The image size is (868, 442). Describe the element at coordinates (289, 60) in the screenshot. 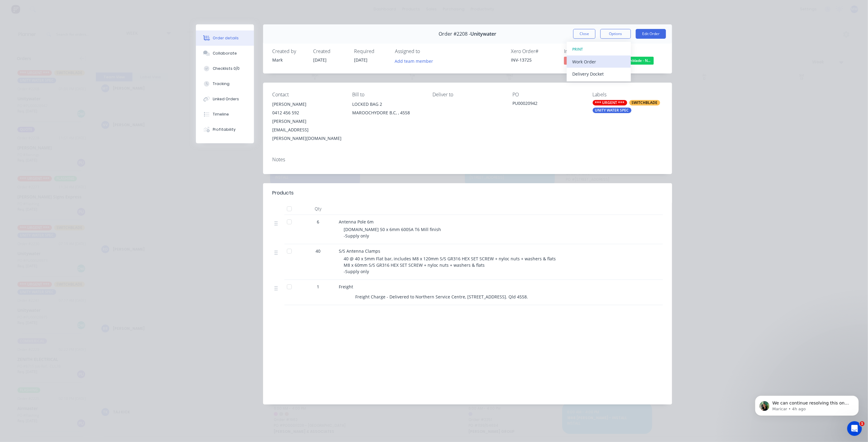

I see `div: Mark` at that location.